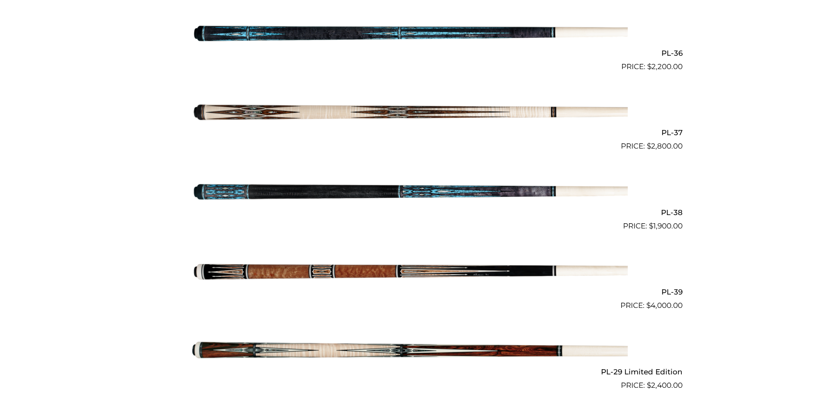  Describe the element at coordinates (410, 53) in the screenshot. I see `h2: PL-36` at that location.